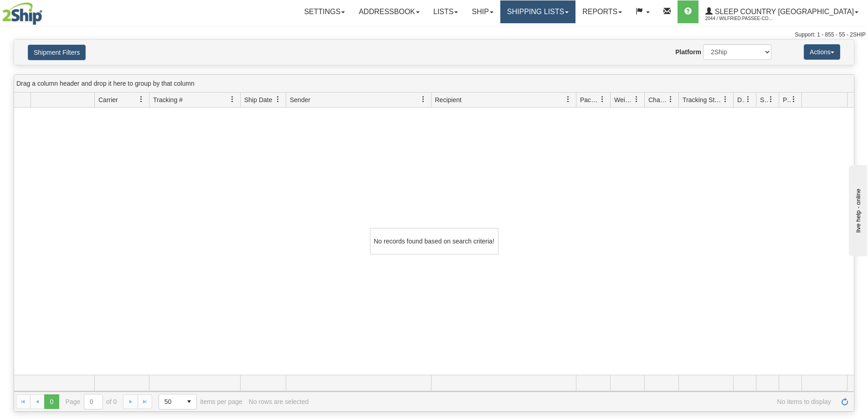 Image resolution: width=868 pixels, height=419 pixels. I want to click on button: Shipment Filters, so click(57, 52).